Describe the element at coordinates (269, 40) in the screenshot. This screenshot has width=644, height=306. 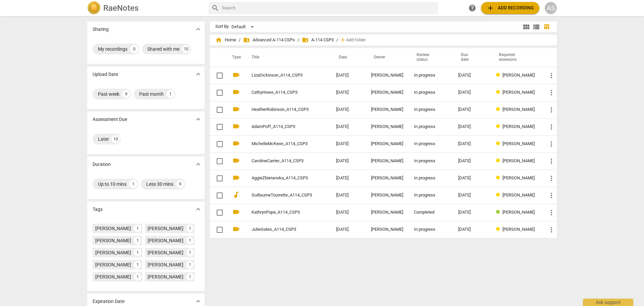
I see `span: Advanced A-114 CSPs` at that location.